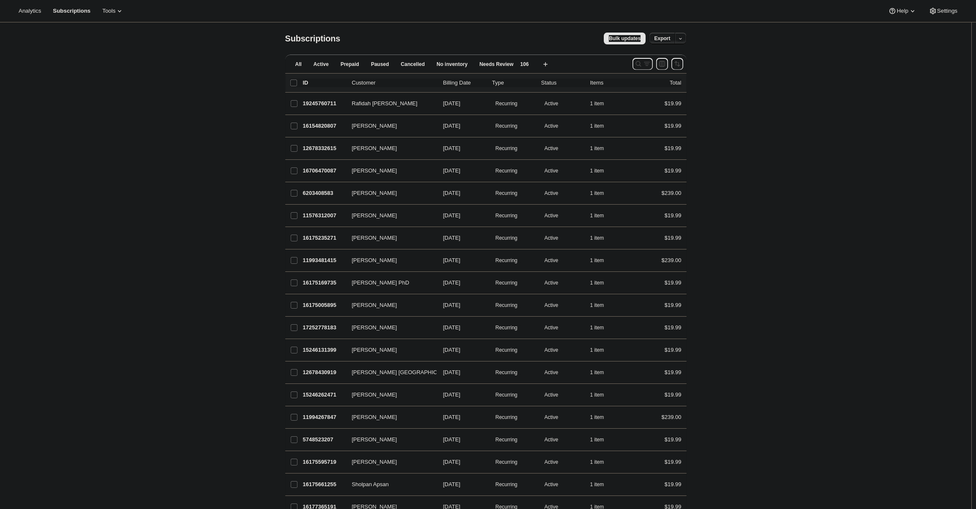 The height and width of the screenshot is (509, 976). I want to click on p: 17252778183, so click(324, 328).